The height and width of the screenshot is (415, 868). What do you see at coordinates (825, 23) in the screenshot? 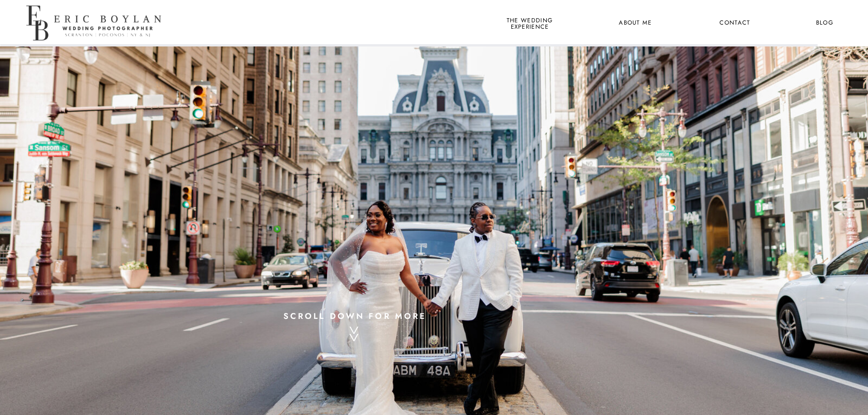
I see `nav: Blog` at bounding box center [825, 23].